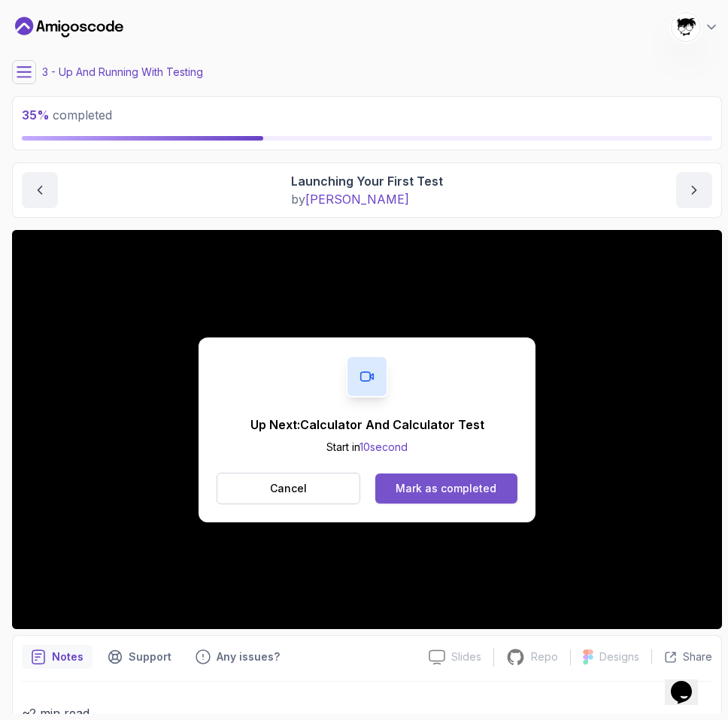 This screenshot has width=728, height=720. I want to click on span: 10 second, so click(384, 446).